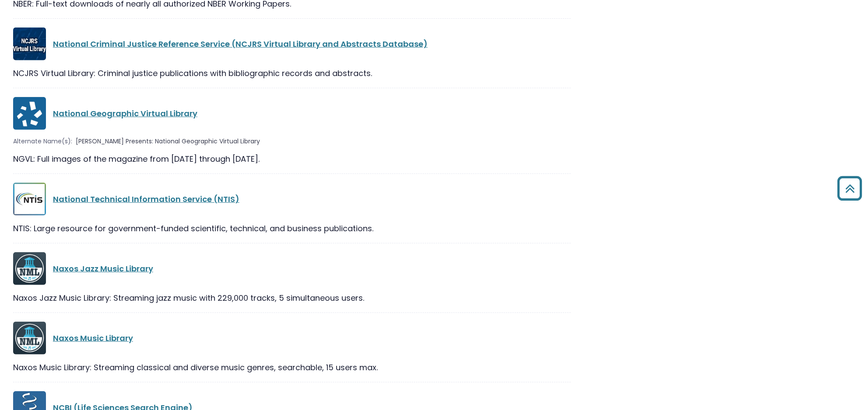 This screenshot has height=410, width=868. Describe the element at coordinates (146, 199) in the screenshot. I see `a: National Technical Information Service (NTIS)` at that location.